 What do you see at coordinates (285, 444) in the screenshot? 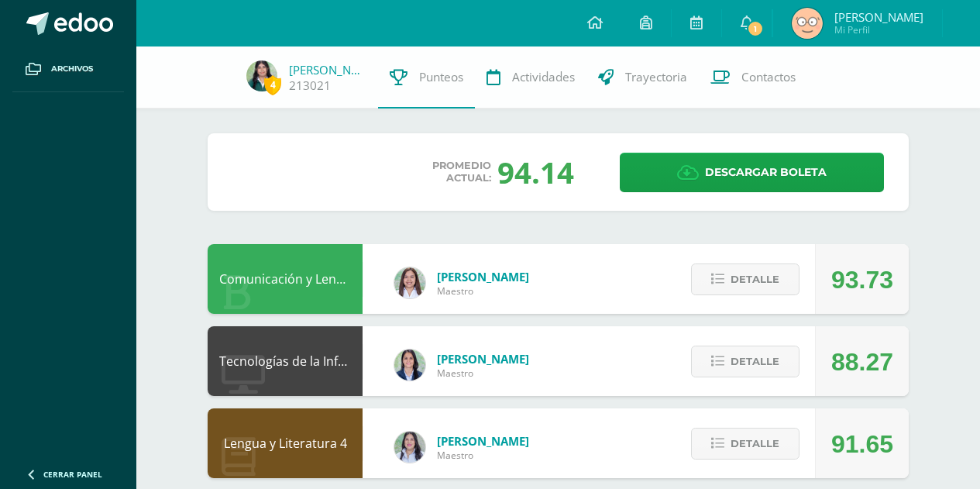
I see `div: Lengua y Literatura 4` at bounding box center [285, 444].